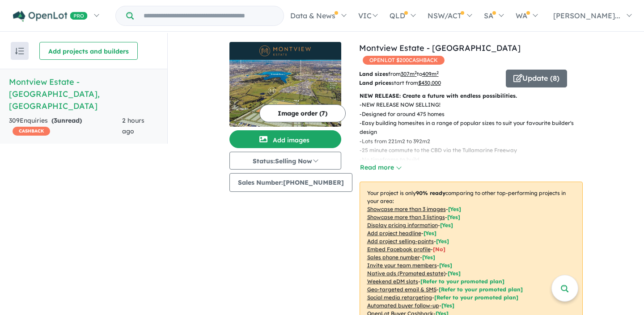 This screenshot has width=644, height=315. I want to click on p: - 25 minute commute to the CBD via the Tullamarine Freeway, so click(474, 151).